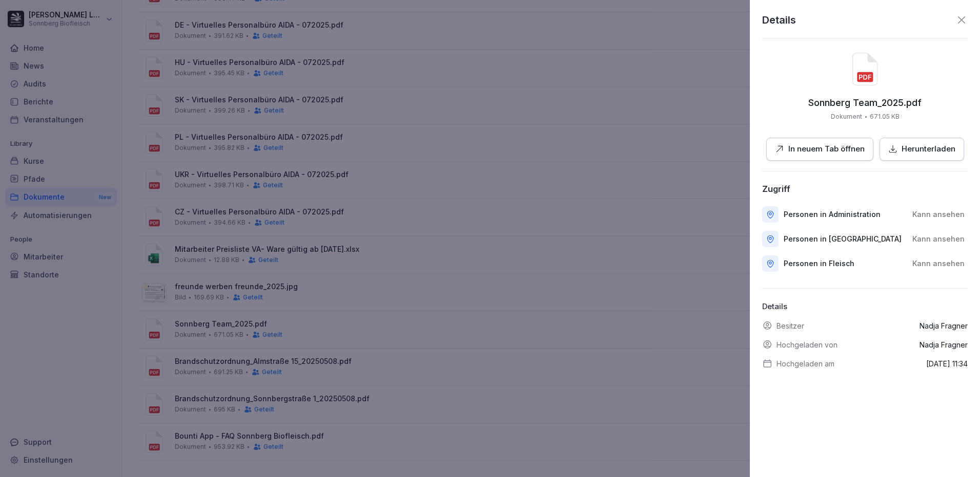  I want to click on p: Personen in Administration, so click(832, 215).